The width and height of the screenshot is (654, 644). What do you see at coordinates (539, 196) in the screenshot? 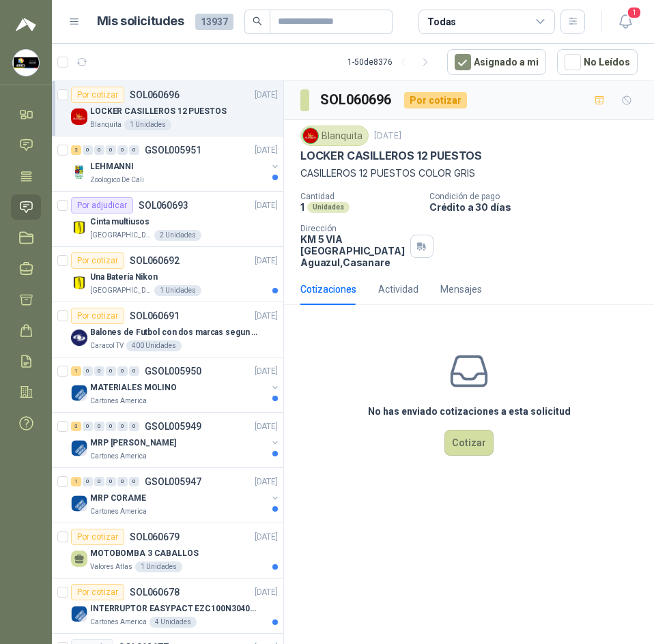
I see `p: Condición de pago` at bounding box center [539, 196].